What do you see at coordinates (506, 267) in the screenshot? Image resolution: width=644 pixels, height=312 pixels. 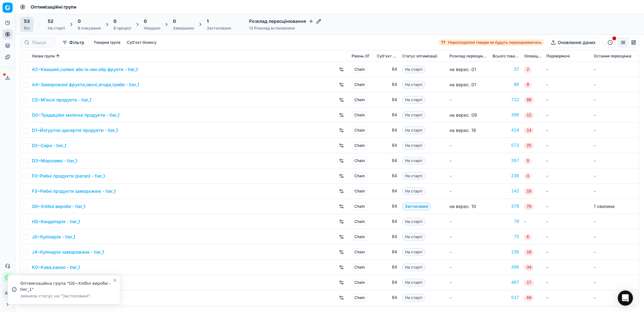 I see `div: 396` at bounding box center [506, 267].